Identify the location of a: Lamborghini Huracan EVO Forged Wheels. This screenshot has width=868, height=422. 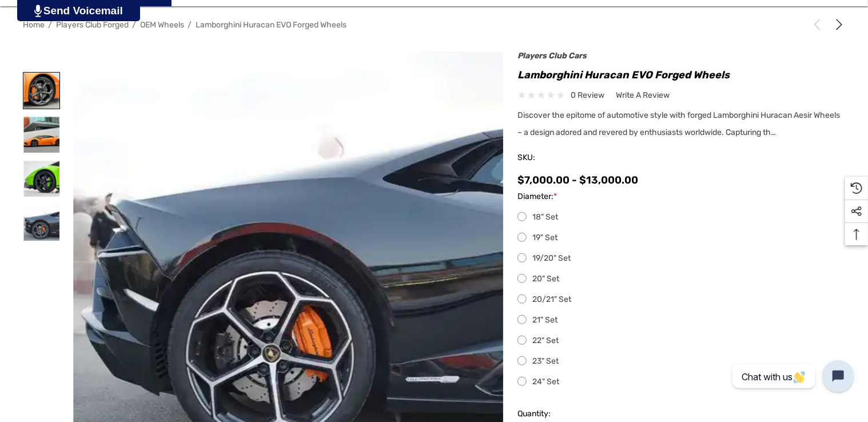
(271, 24).